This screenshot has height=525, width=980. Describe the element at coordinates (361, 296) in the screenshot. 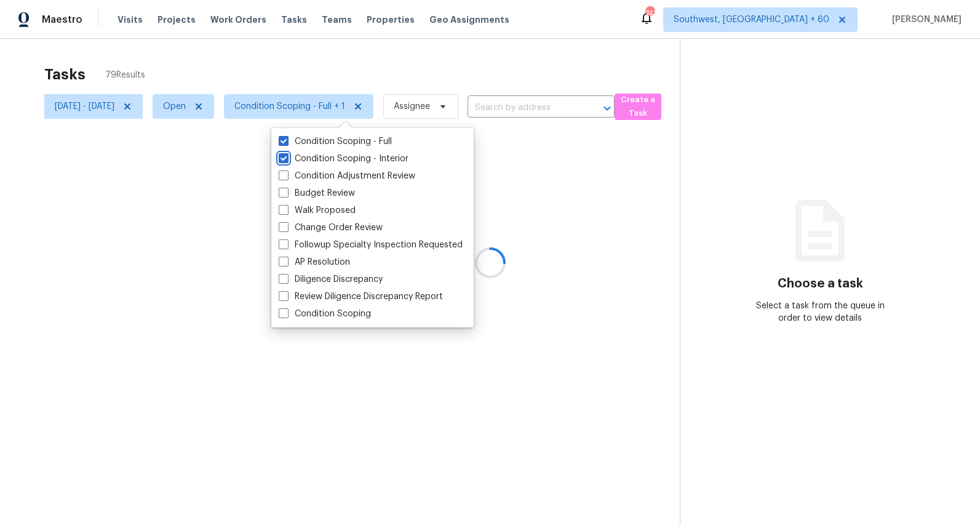

I see `label: Review Diligence Discrepancy Report` at that location.